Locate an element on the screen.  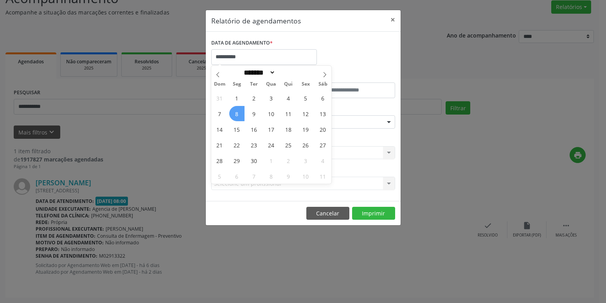
span: Setembro 8, 2025 is located at coordinates (237, 113).